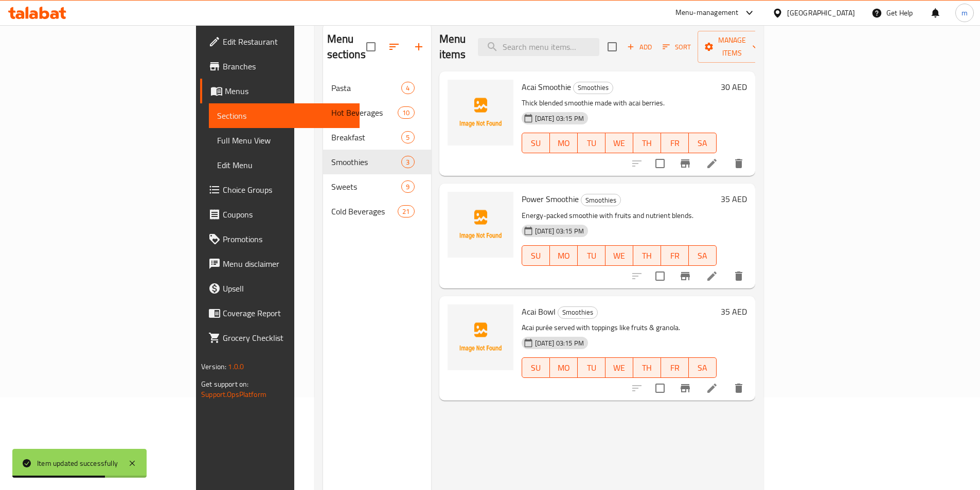 The image size is (980, 490). Describe the element at coordinates (287, 214) in the screenshot. I see `span: Coupons` at that location.